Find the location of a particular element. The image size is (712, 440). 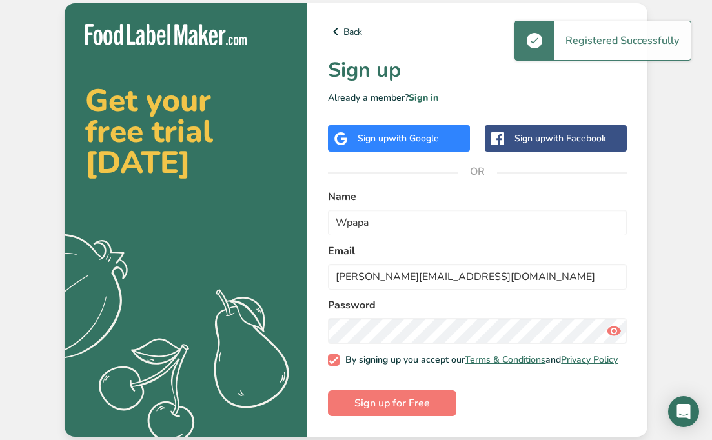

label: Password is located at coordinates (477, 305).